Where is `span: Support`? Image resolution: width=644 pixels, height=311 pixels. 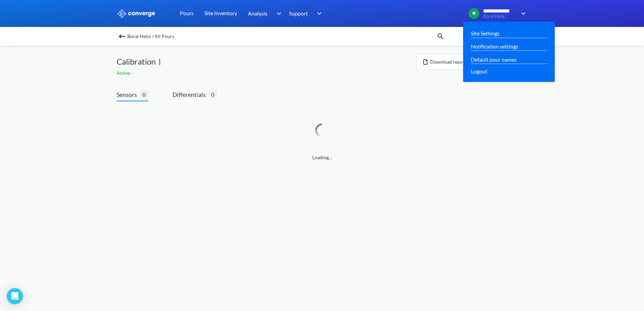
span: Support is located at coordinates (299, 13).